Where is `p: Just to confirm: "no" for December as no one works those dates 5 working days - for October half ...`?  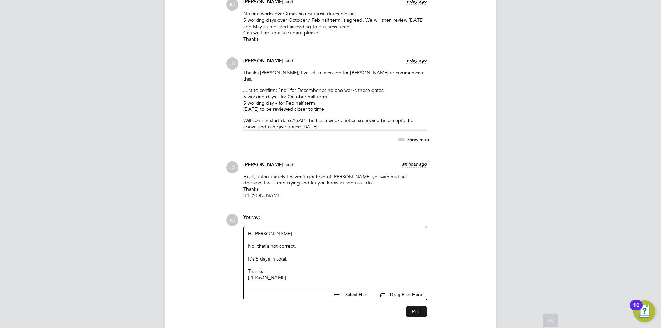
p: Just to confirm: "no" for December as no one works those dates 5 working days - for October half ... is located at coordinates (335, 99).